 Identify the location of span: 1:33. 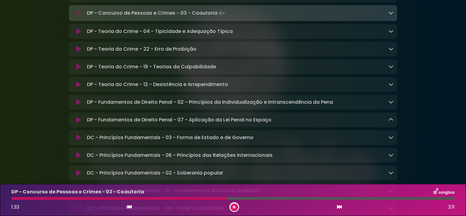
(15, 207).